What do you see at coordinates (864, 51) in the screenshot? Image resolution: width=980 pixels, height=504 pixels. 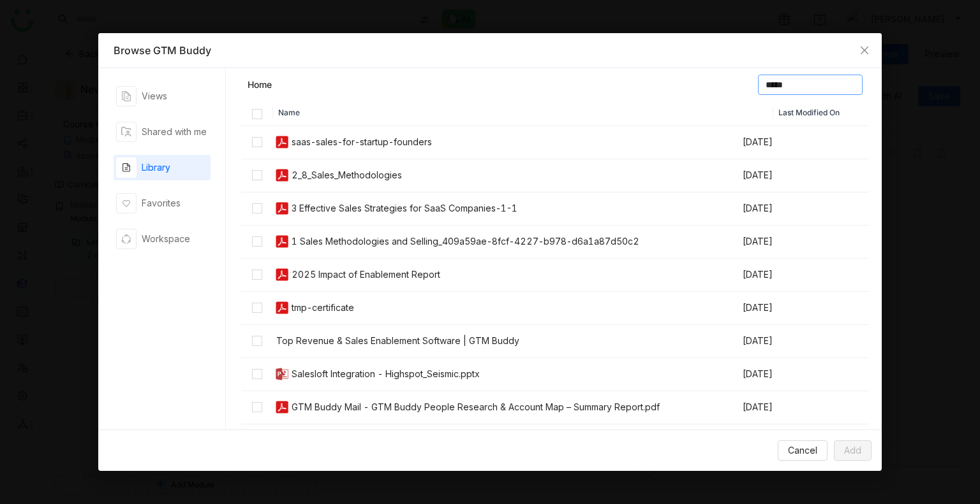 I see `button: Close` at bounding box center [864, 51].